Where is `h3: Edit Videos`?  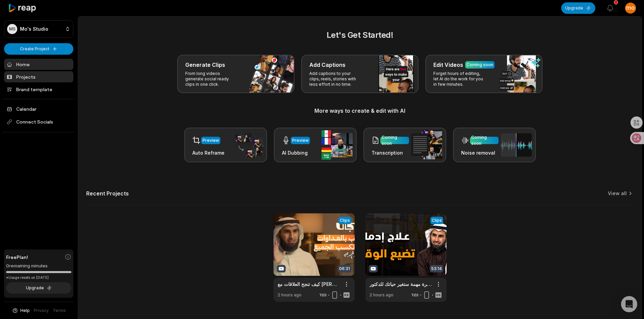
h3: Edit Videos is located at coordinates (449, 65).